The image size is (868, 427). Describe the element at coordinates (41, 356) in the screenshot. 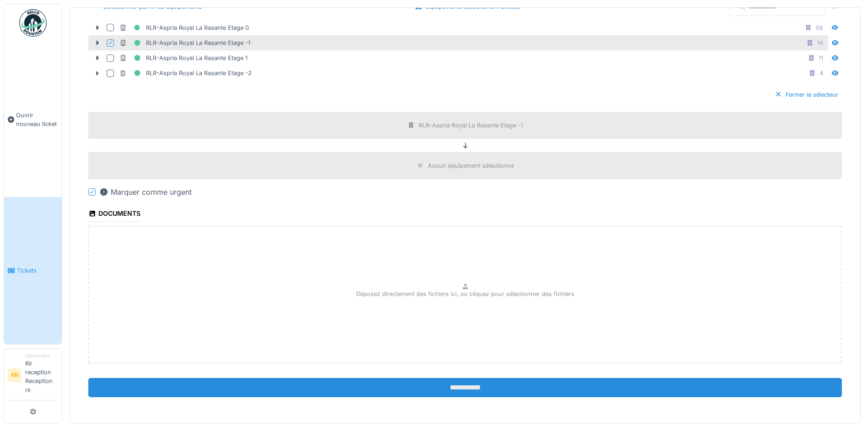

I see `div: Demandeur` at that location.